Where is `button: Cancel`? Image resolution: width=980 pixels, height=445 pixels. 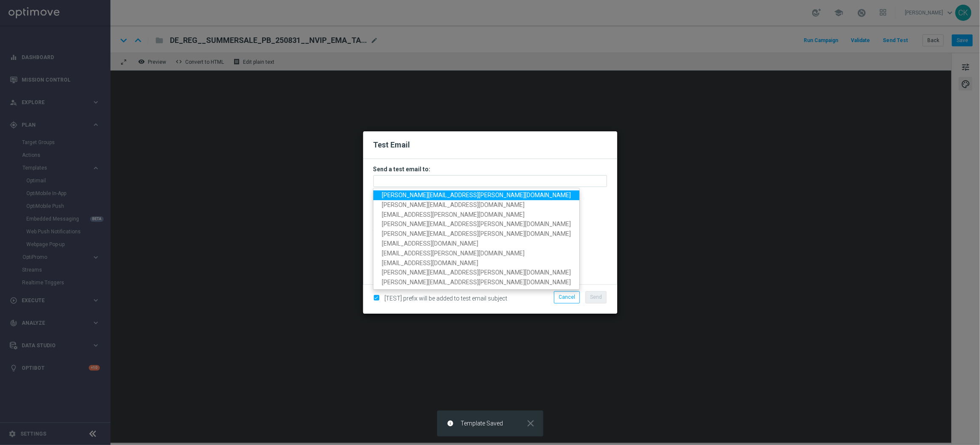 button: Cancel is located at coordinates (567, 297).